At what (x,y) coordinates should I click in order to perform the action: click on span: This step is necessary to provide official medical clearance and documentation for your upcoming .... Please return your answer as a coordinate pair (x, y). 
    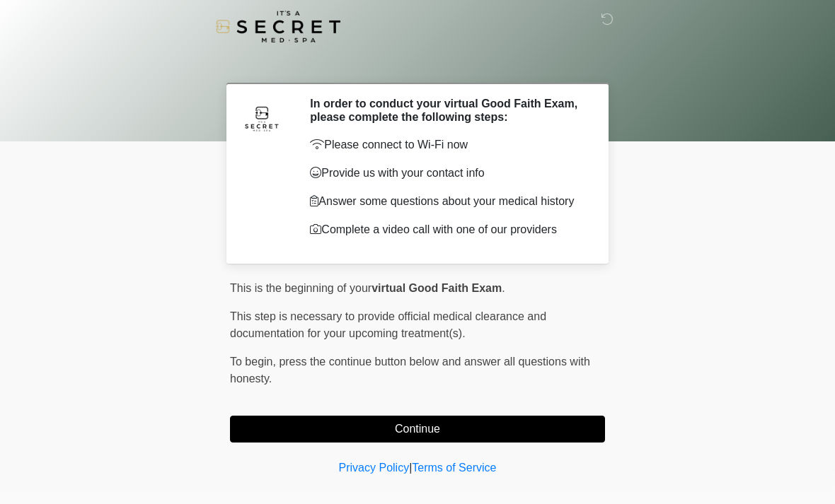
    Looking at the image, I should click on (387, 324).